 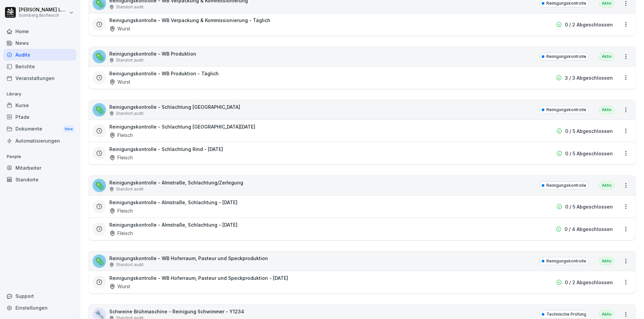 I want to click on div: Standorte, so click(x=40, y=179).